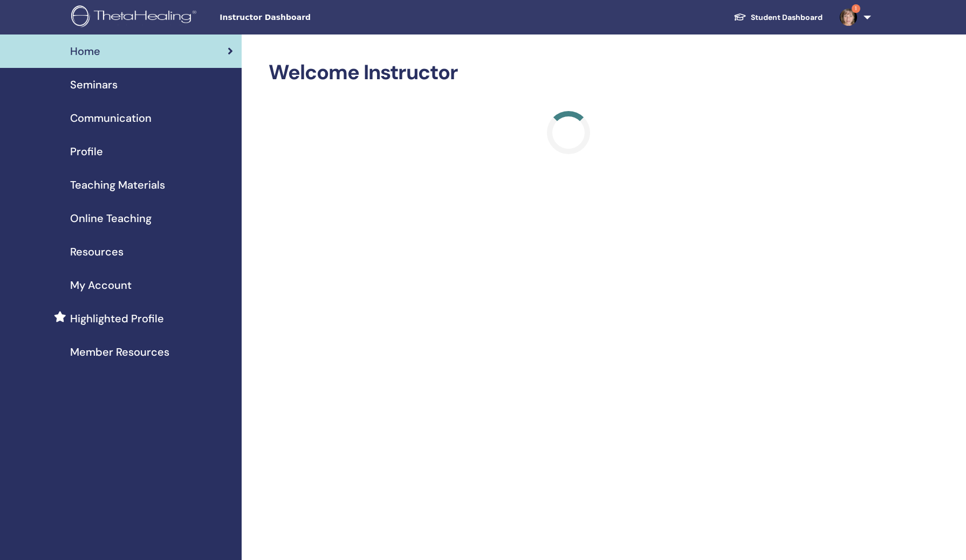 This screenshot has height=560, width=966. I want to click on span: Resources, so click(96, 252).